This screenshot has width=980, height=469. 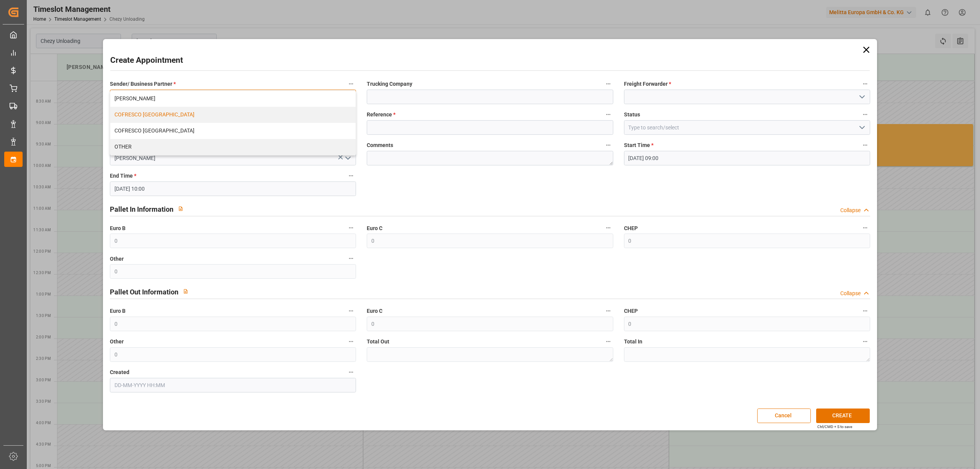 I want to click on span: Start Time, so click(x=639, y=145).